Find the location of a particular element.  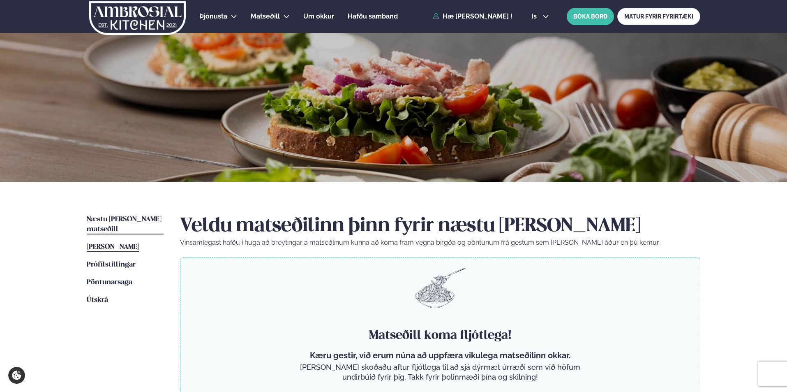

a: Útskrá is located at coordinates (97, 300).